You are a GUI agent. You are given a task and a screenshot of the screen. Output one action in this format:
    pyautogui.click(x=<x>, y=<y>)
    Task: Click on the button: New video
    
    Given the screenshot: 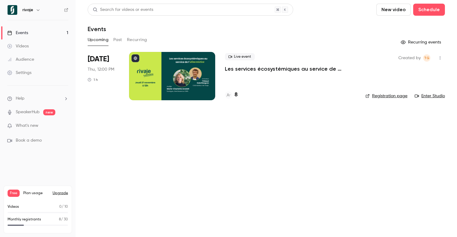 What is the action you would take?
    pyautogui.click(x=393, y=10)
    